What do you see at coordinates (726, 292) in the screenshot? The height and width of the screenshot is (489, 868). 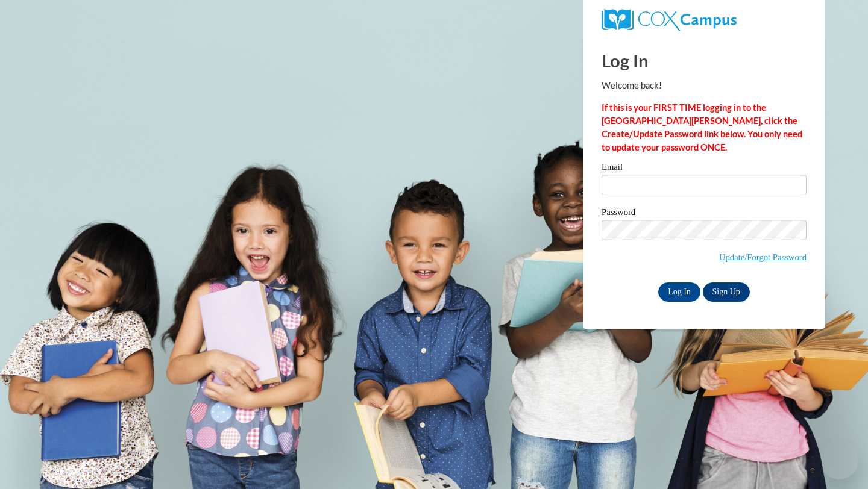 I see `a: Sign Up` at bounding box center [726, 292].